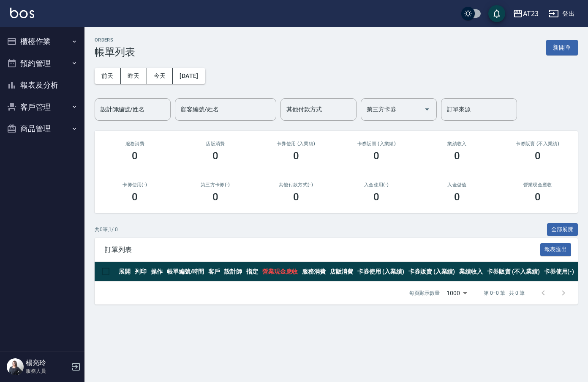  What do you see at coordinates (377, 185) in the screenshot?
I see `h2: 入金使用(-)` at bounding box center [377, 185].